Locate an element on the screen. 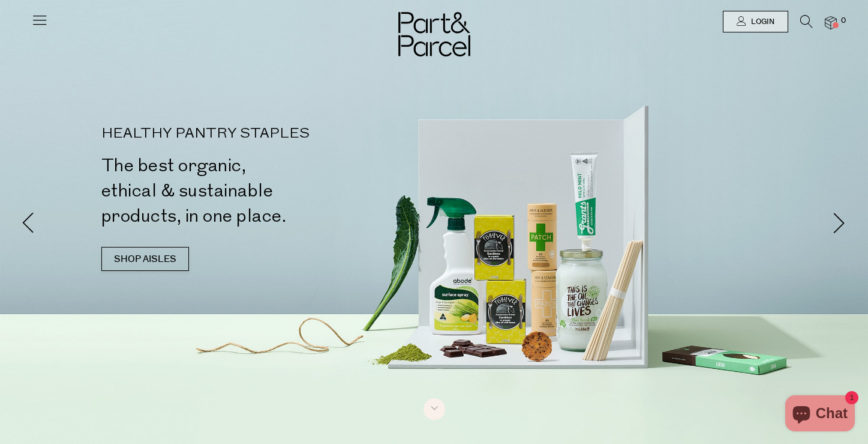 This screenshot has height=444, width=868. inbox-online-store-chat: Shopify online store chat is located at coordinates (820, 415).